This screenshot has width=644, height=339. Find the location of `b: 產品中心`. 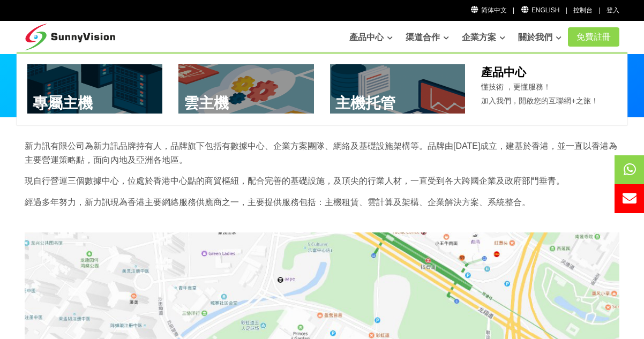

b: 產品中心 is located at coordinates (503, 72).